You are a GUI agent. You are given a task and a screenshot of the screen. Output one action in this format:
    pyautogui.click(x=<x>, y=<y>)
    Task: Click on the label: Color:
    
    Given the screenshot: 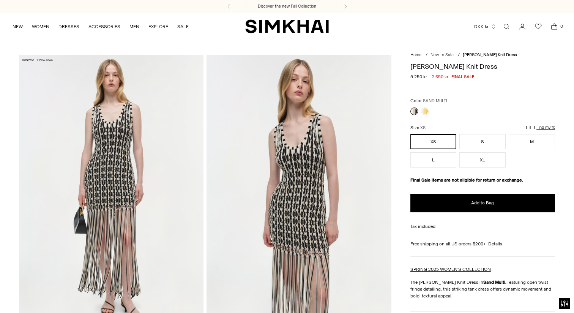 What is the action you would take?
    pyautogui.click(x=429, y=101)
    